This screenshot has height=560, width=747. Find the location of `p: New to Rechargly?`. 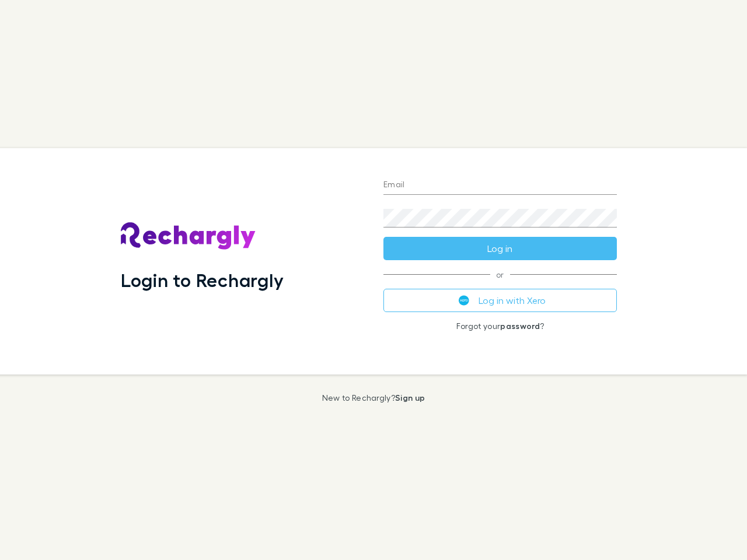

p: New to Rechargly? is located at coordinates (374, 398).